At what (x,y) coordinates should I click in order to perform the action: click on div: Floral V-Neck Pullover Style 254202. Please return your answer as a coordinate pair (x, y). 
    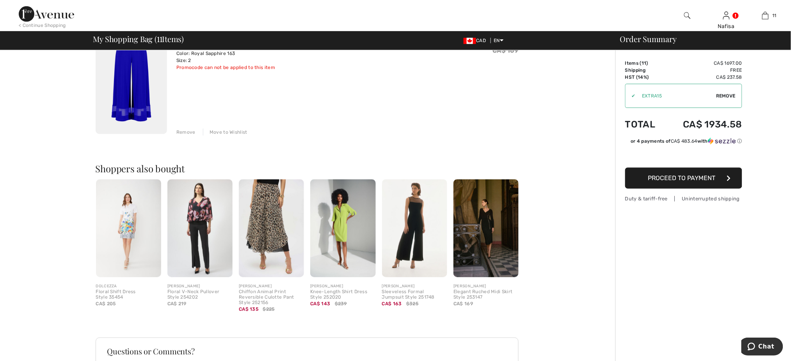
    Looking at the image, I should click on (200, 295).